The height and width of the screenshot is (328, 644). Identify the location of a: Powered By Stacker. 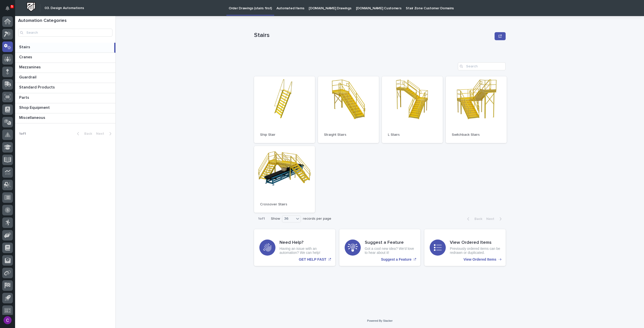
(380, 321).